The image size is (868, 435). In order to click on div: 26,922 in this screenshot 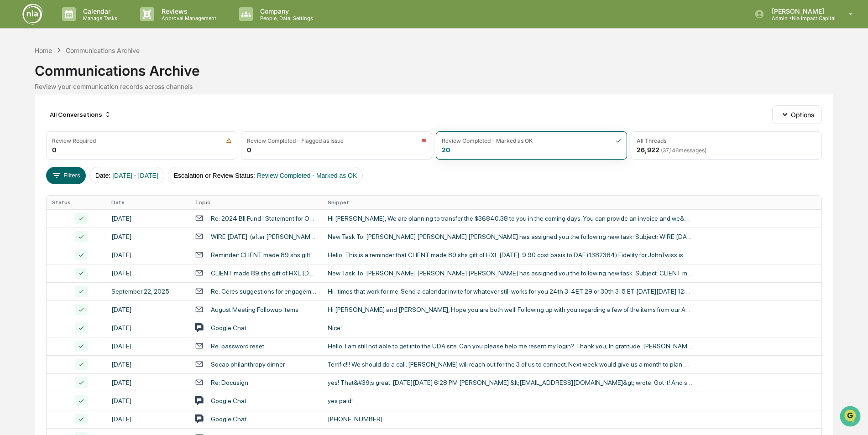, I will do `click(671, 150)`.